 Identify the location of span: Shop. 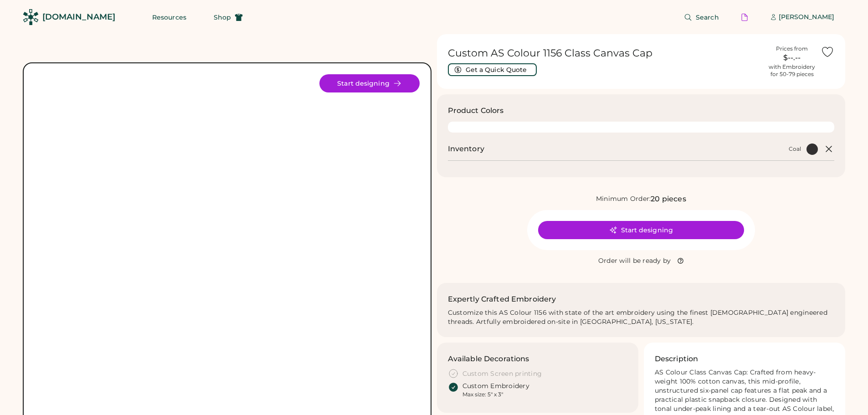
(222, 17).